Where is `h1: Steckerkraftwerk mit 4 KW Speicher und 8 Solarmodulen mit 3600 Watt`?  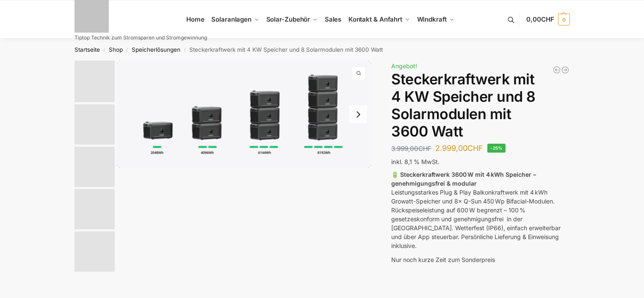 h1: Steckerkraftwerk mit 4 KW Speicher und 8 Solarmodulen mit 3600 Watt is located at coordinates (480, 105).